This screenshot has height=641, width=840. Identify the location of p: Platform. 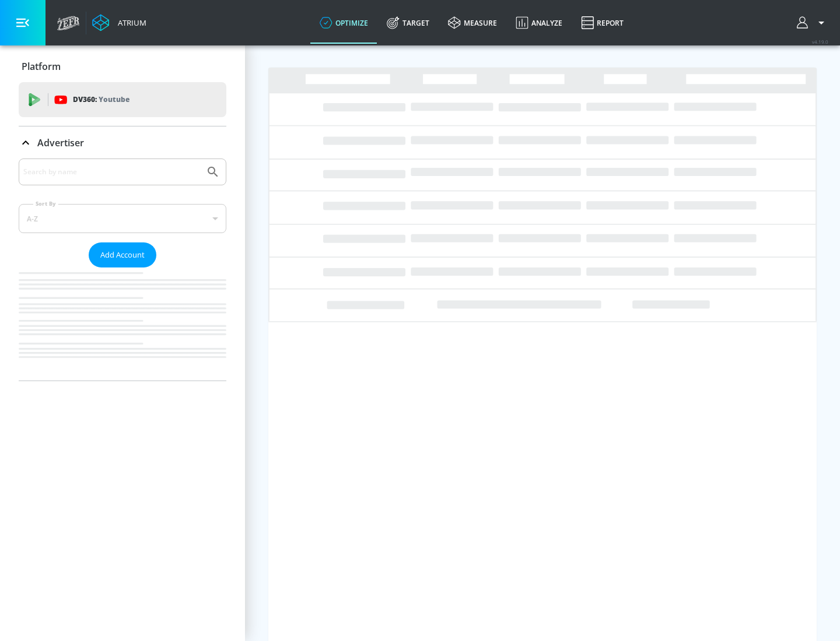
(41, 67).